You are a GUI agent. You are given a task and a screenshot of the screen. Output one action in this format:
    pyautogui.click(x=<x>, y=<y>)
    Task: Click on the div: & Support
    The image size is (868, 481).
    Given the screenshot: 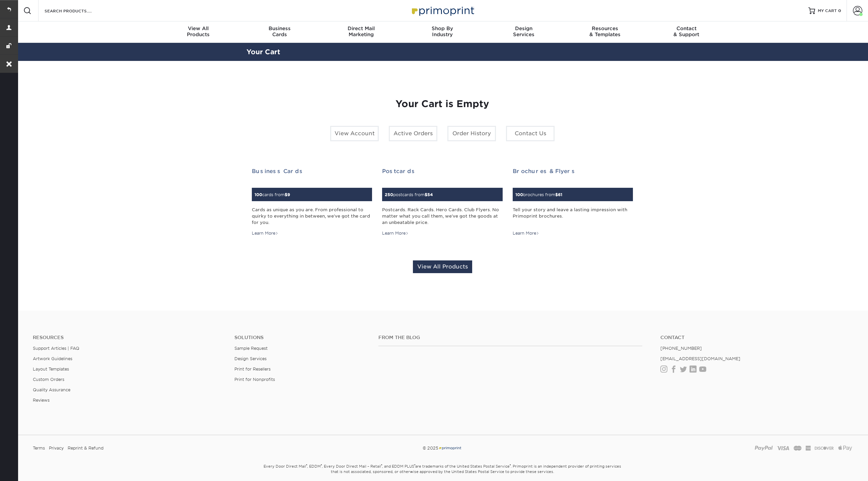 What is the action you would take?
    pyautogui.click(x=687, y=31)
    